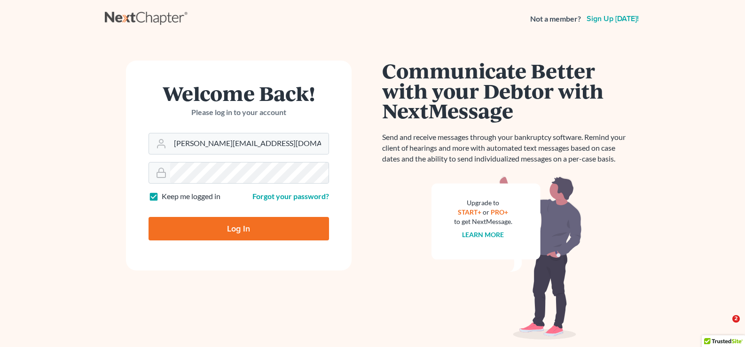  Describe the element at coordinates (290, 196) in the screenshot. I see `a: Forgot your password?` at that location.